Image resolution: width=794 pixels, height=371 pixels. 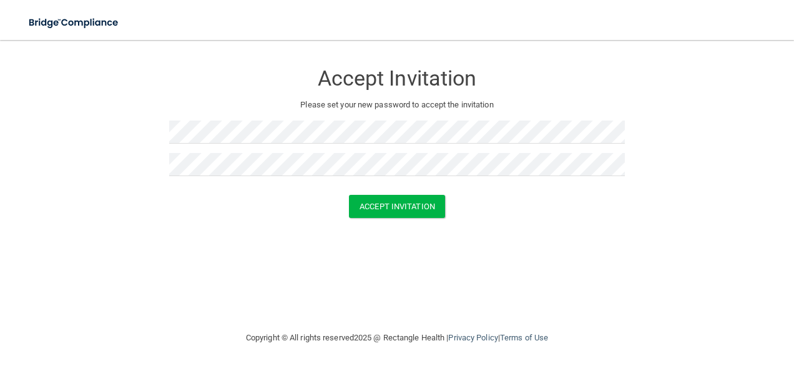 I want to click on img: bridge_compliance_login_screen.278c3ca4.svg, so click(x=74, y=22).